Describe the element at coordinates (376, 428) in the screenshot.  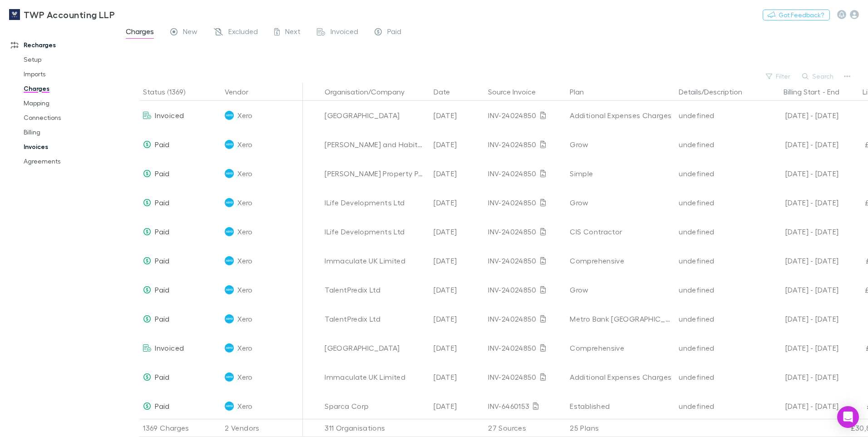
I see `div: 311 Organisations` at that location.